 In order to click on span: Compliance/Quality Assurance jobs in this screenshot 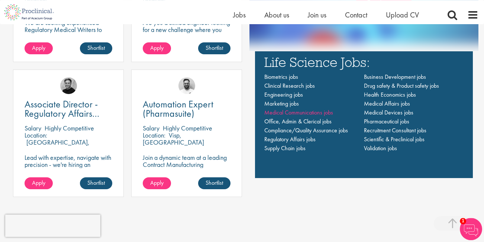, I will do `click(306, 130)`.